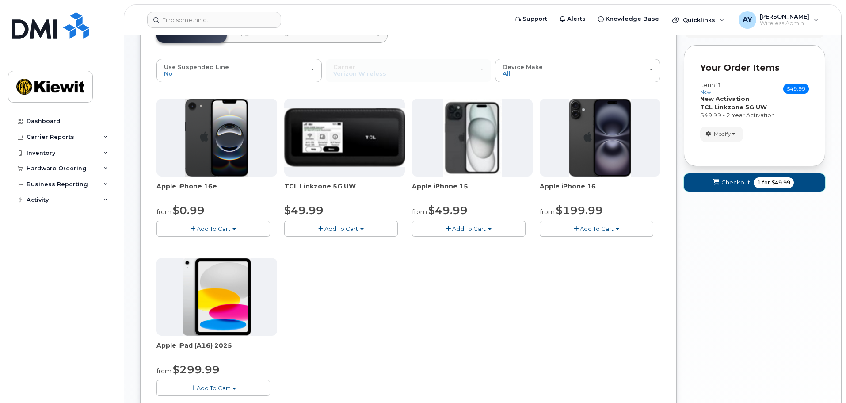  What do you see at coordinates (754, 115) in the screenshot?
I see `div: $49.99 - 2 Year Activation` at bounding box center [754, 115].